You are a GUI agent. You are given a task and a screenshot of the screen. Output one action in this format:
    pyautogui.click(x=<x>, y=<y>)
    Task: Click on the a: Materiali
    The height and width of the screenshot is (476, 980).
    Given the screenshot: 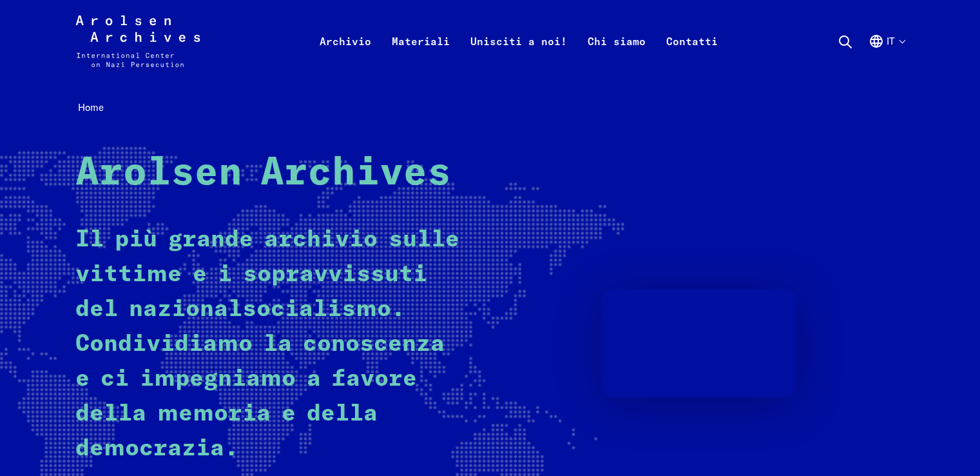 What is the action you would take?
    pyautogui.click(x=421, y=57)
    